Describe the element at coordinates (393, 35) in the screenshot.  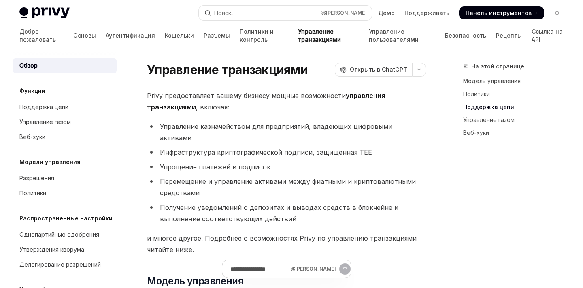
I see `font: Управление пользователями` at that location.